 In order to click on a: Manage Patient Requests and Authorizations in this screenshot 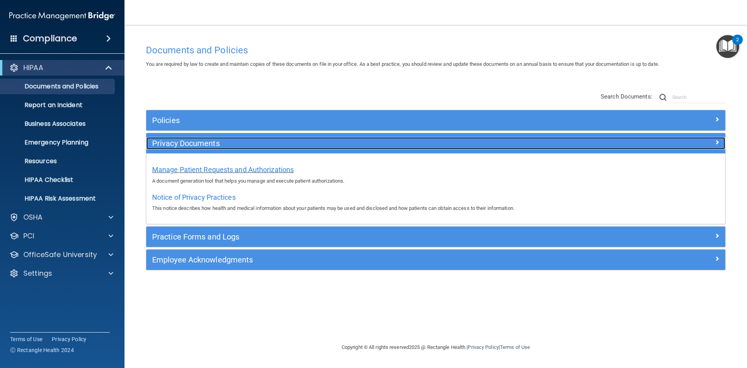, I will do `click(223, 170)`.